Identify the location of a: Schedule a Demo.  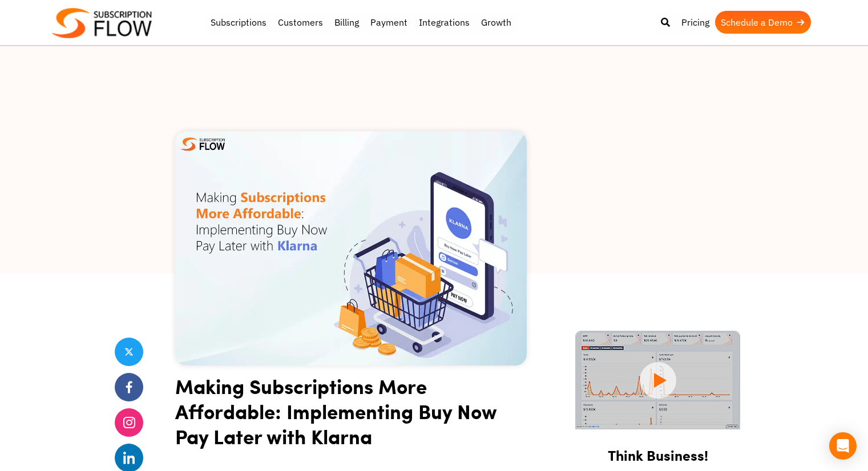
(763, 23).